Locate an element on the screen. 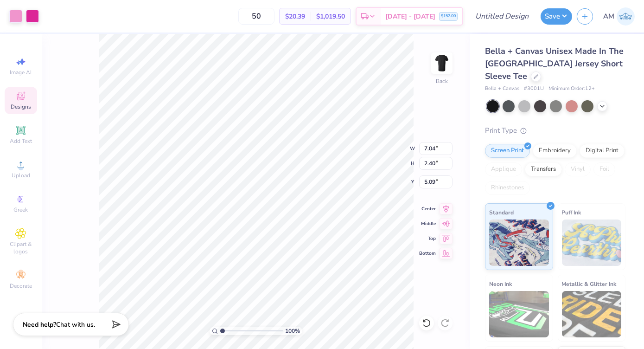 Image resolution: width=644 pixels, height=349 pixels. div: Foil is located at coordinates (605, 169).